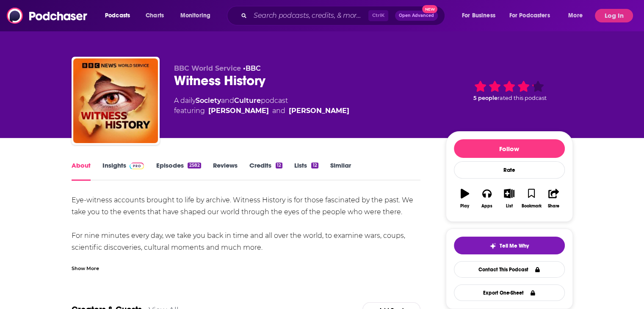  I want to click on span: rated this podcast, so click(522, 98).